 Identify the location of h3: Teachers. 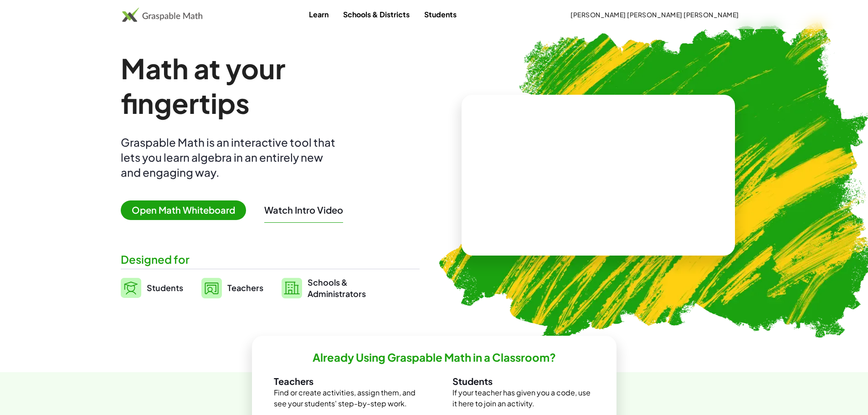
(345, 381).